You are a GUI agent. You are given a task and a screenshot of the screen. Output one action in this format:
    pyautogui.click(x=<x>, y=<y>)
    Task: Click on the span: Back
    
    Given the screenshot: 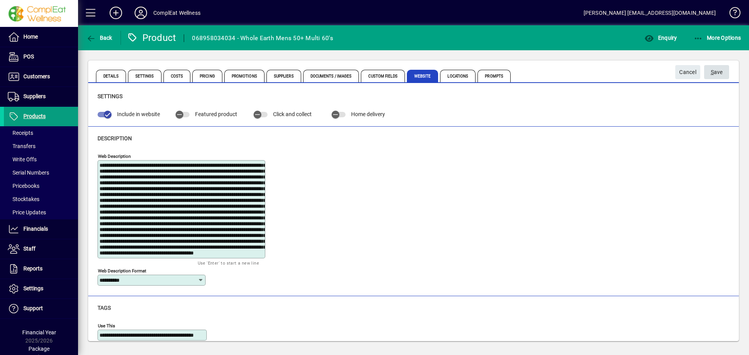 What is the action you would take?
    pyautogui.click(x=99, y=38)
    